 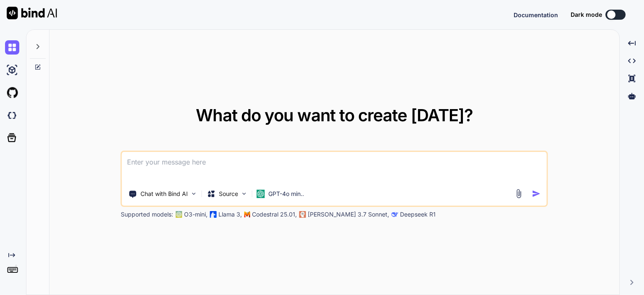 What do you see at coordinates (164, 194) in the screenshot?
I see `p: Chat with Bind AI` at bounding box center [164, 194].